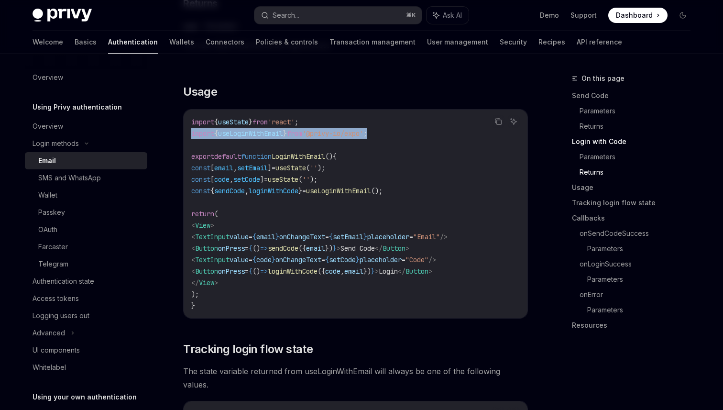 The image size is (723, 410). I want to click on span: onPress, so click(231, 248).